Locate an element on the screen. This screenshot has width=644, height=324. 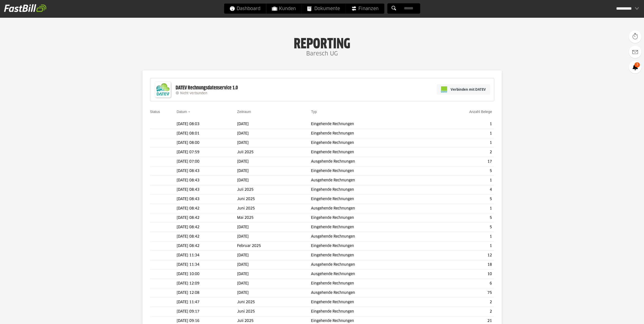
img: DATEV-Datenservice Logo is located at coordinates (163, 90).